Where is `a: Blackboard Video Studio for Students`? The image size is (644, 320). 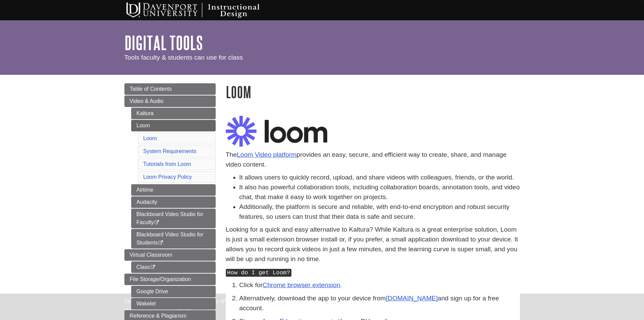
a: Blackboard Video Studio for Students is located at coordinates (173, 239).